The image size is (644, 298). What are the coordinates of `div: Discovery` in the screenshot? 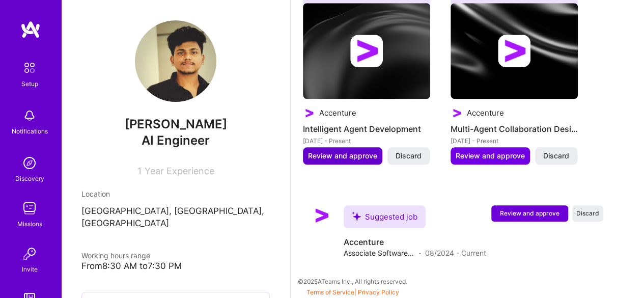 It's located at (29, 178).